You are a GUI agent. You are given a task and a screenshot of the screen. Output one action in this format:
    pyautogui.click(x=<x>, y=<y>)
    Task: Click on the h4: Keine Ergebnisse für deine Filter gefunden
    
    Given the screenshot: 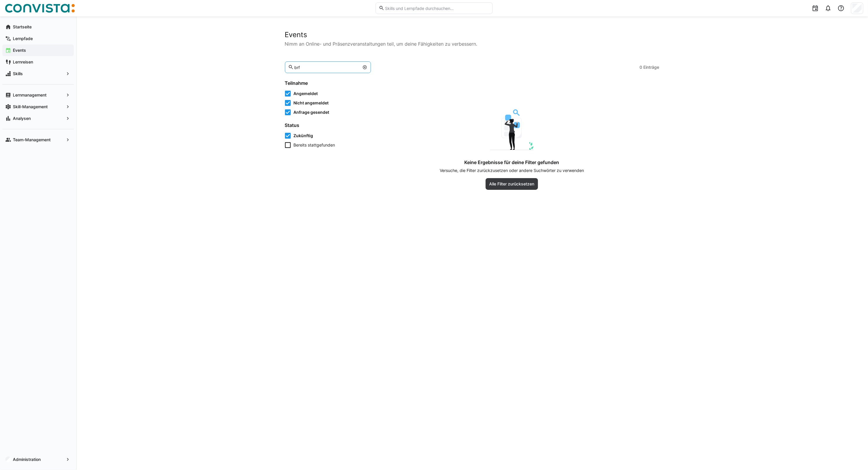 What is the action you would take?
    pyautogui.click(x=512, y=162)
    